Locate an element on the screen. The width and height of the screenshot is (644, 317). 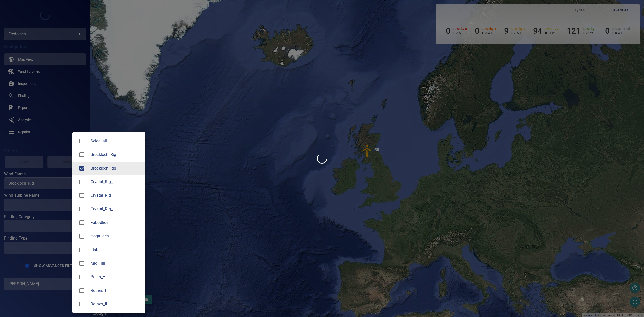
div: Wind Farms Fabodliden is located at coordinates (116, 223).